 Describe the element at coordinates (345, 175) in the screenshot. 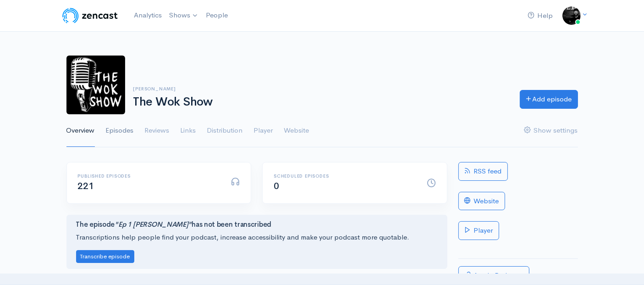

I see `h6: Scheduled episodes` at that location.